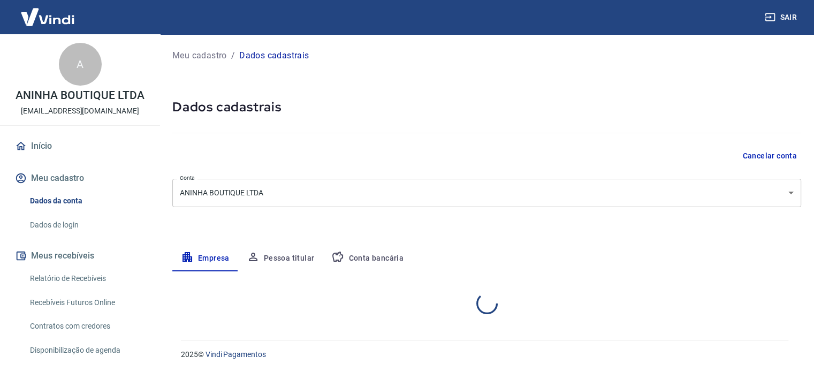 This screenshot has width=814, height=372. What do you see at coordinates (367, 258) in the screenshot?
I see `button: Conta bancária` at bounding box center [367, 258].